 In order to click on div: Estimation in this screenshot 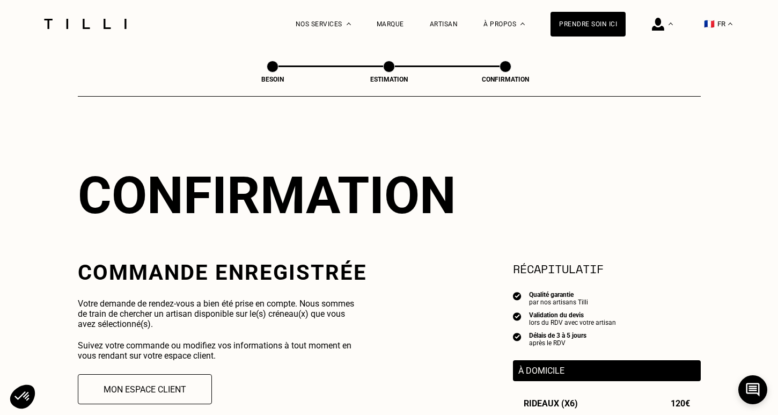, I will do `click(389, 79)`.